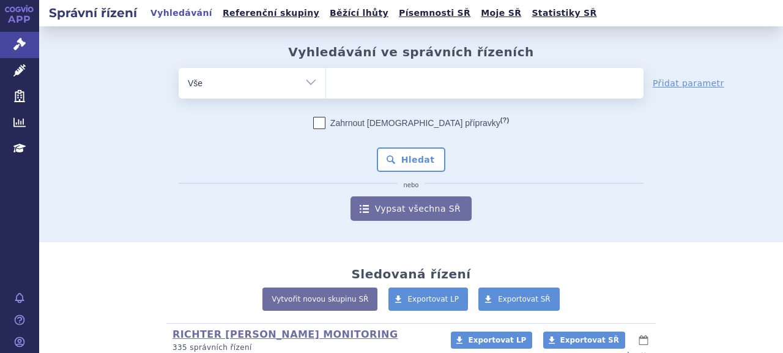 This screenshot has width=783, height=353. What do you see at coordinates (359, 13) in the screenshot?
I see `a: Běžící lhůty` at bounding box center [359, 13].